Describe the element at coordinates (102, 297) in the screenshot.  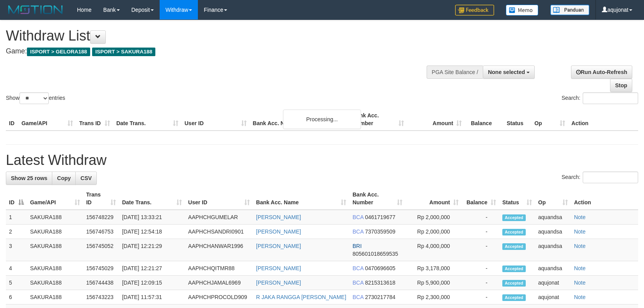
I see `td: 156743223` at that location.